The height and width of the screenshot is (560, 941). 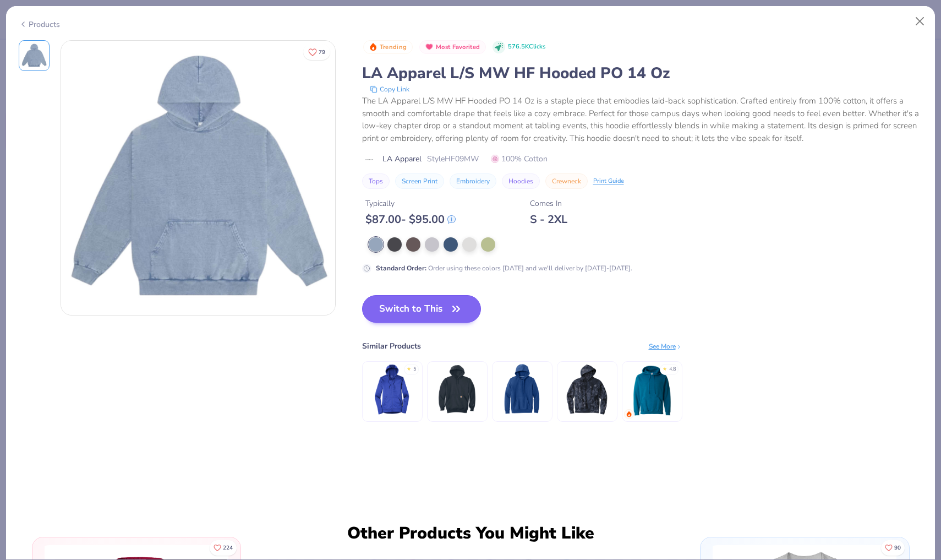 I want to click on span: 79, so click(x=322, y=52).